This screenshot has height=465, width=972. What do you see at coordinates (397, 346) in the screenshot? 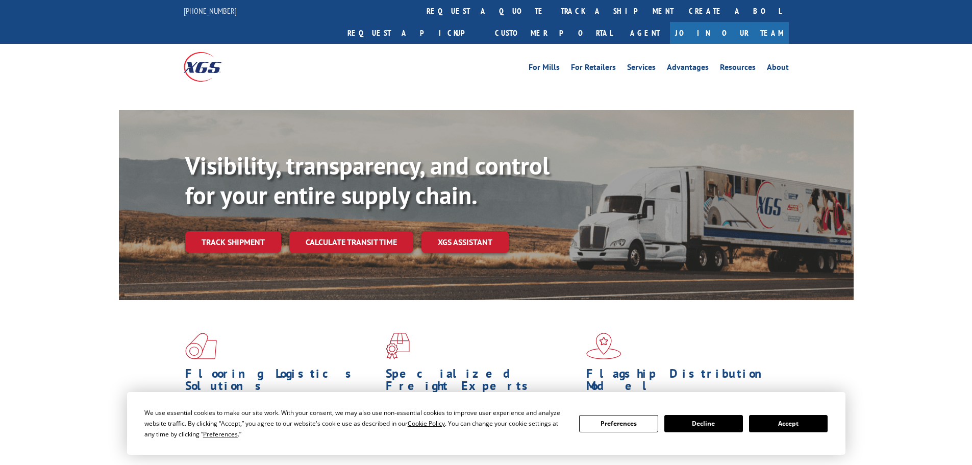
I see `img: xgs-icon-focused-on-flooring-red` at bounding box center [397, 346].